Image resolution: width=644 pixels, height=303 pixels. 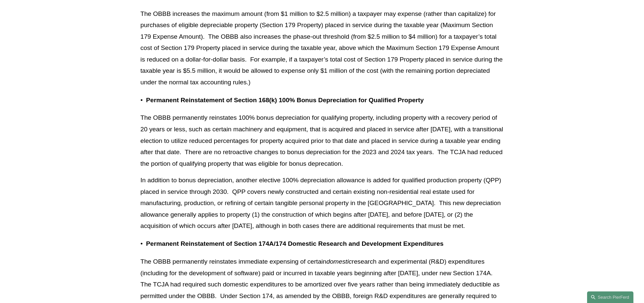 I want to click on strong: Permanent Reinstatement of Section 168(k) 100% Bonus Depreciation for Qualified Property, so click(x=284, y=100).